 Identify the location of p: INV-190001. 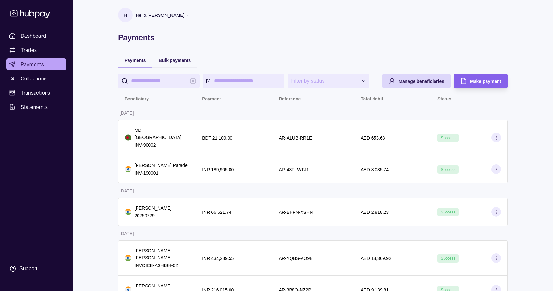
(161, 173).